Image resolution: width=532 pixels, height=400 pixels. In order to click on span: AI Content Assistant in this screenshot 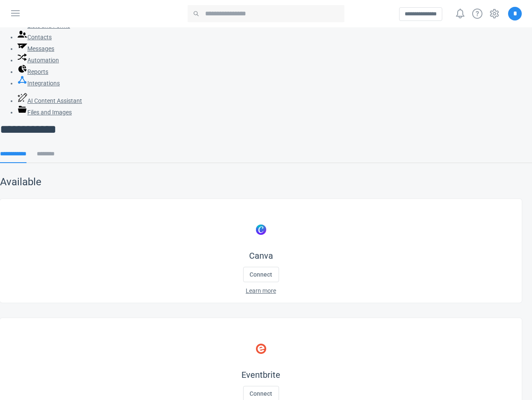, I will do `click(54, 101)`.